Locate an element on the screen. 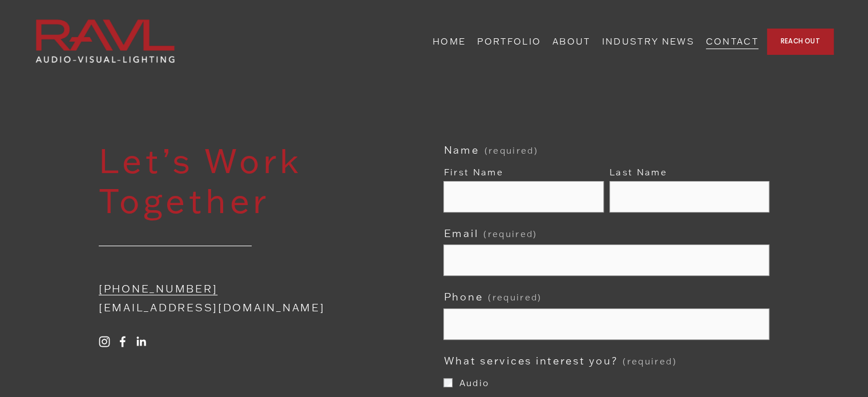 The image size is (868, 397). span: Phone is located at coordinates (463, 296).